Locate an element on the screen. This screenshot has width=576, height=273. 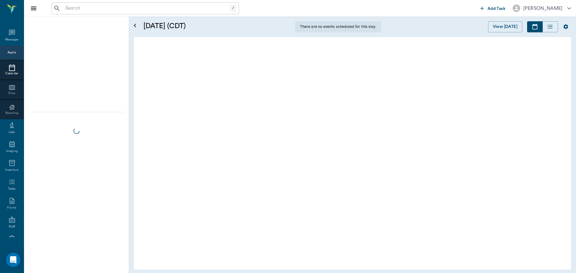
button: Open calendar is located at coordinates (135, 26).